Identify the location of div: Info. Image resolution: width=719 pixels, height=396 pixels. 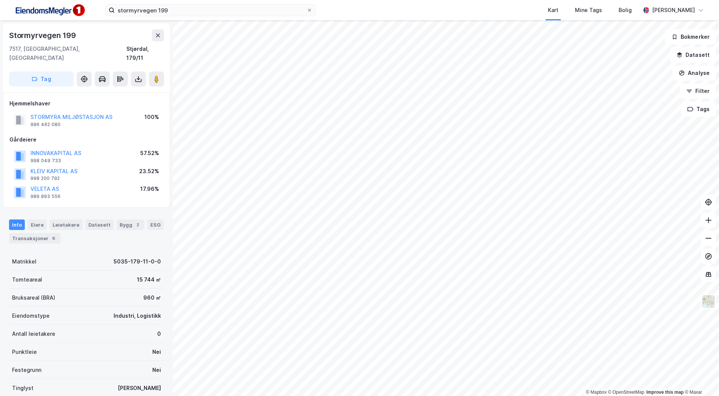
(17, 225).